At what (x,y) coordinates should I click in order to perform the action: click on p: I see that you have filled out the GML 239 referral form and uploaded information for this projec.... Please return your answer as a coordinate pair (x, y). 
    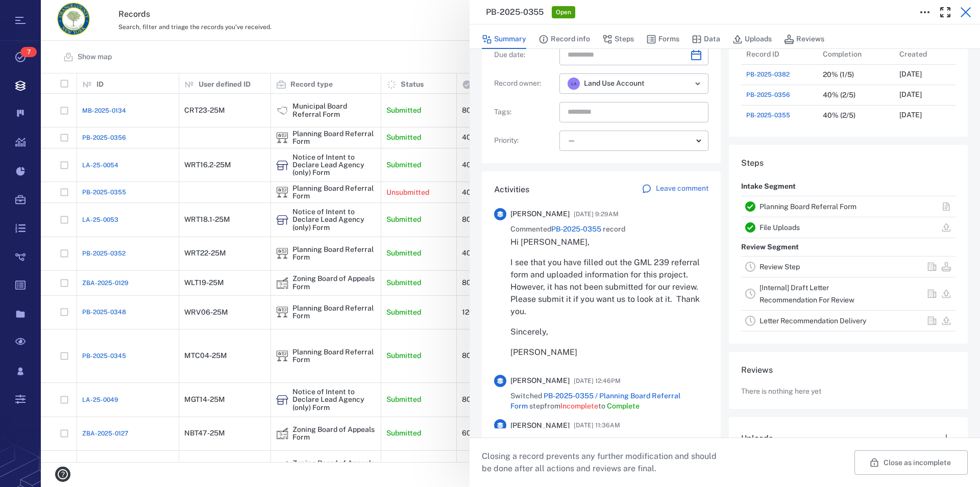
    Looking at the image, I should click on (610, 288).